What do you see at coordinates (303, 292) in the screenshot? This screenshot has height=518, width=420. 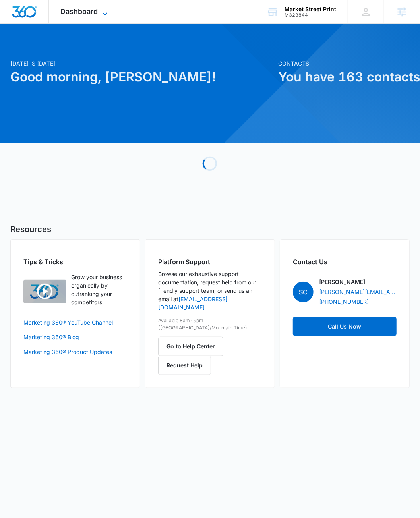 I see `span: SC` at bounding box center [303, 292].